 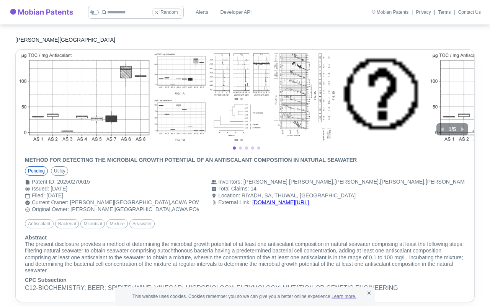 I want to click on div: Patent ID :, so click(x=44, y=182).